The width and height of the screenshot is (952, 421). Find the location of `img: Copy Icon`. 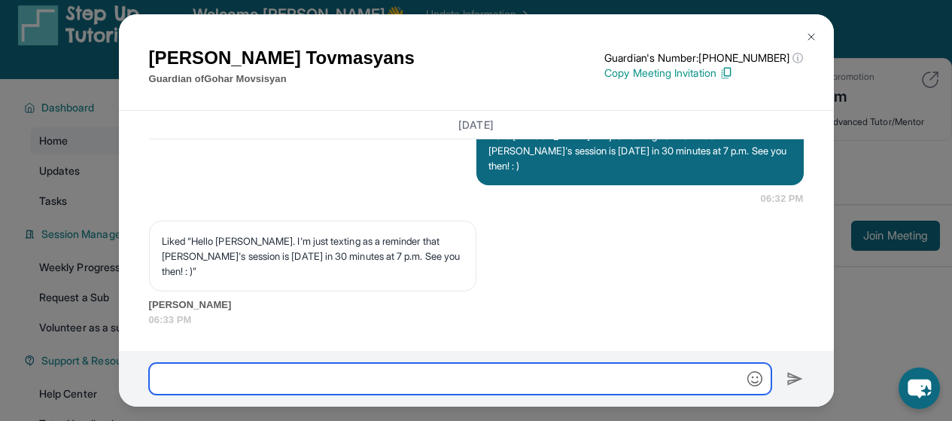

img: Copy Icon is located at coordinates (727, 73).